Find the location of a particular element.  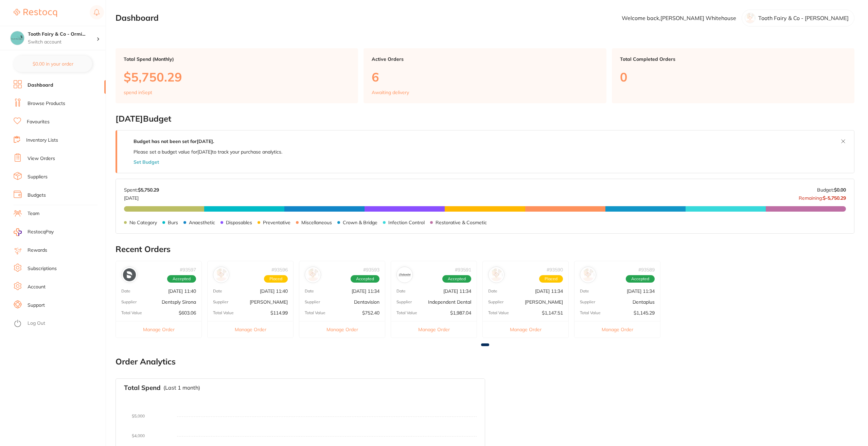

a: View Orders is located at coordinates (41, 158).